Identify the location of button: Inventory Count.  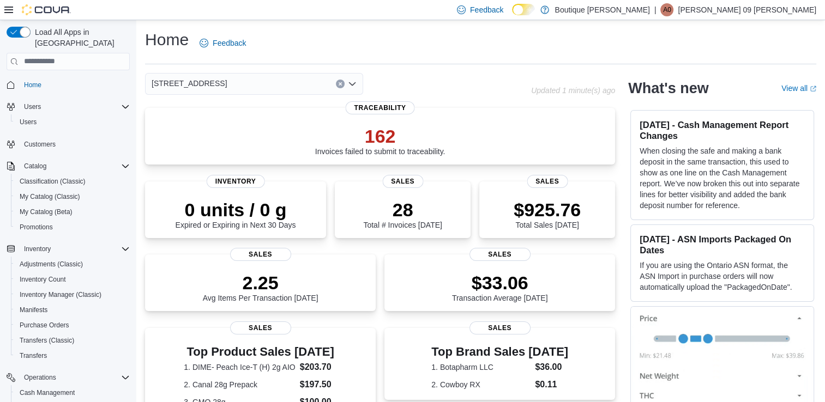
(72, 280).